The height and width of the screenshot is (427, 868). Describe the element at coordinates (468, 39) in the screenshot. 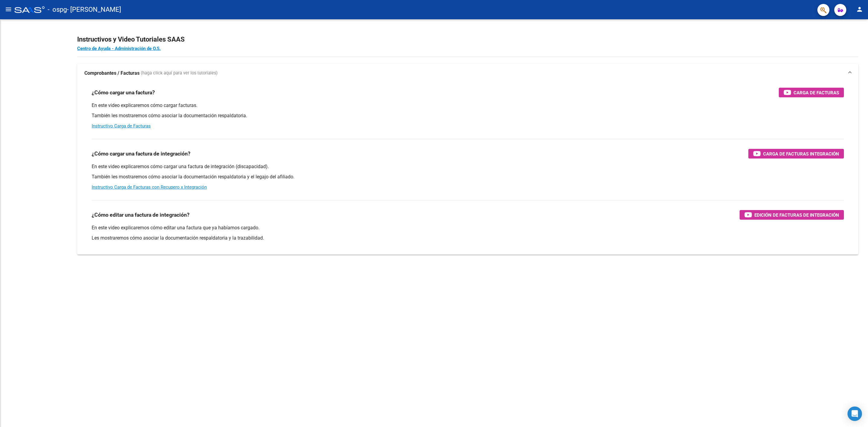

I see `h2: Instructivos y Video Tutoriales SAAS` at that location.